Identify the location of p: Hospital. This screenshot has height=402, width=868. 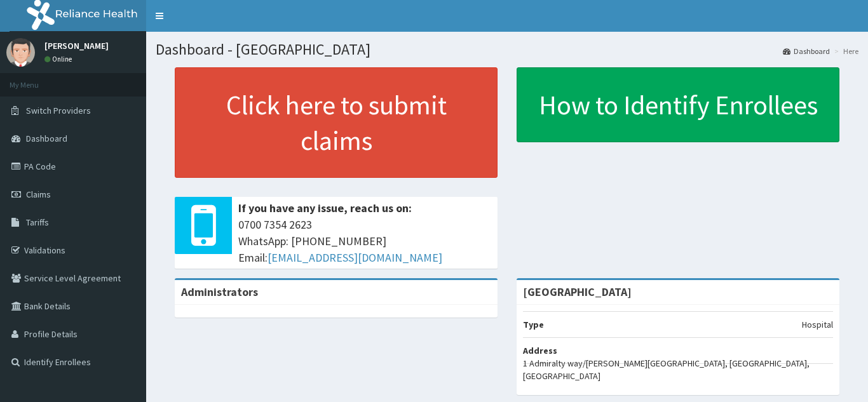
(817, 325).